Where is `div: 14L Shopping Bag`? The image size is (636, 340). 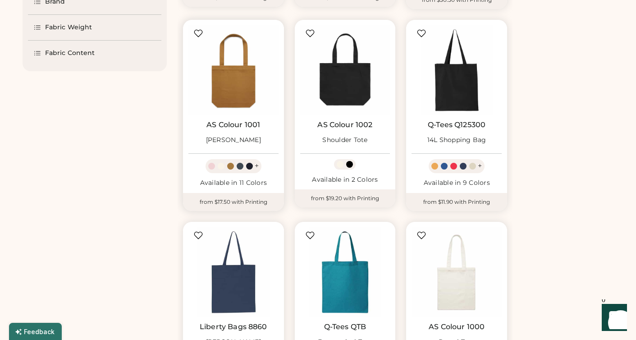
div: 14L Shopping Bag is located at coordinates (457, 140).